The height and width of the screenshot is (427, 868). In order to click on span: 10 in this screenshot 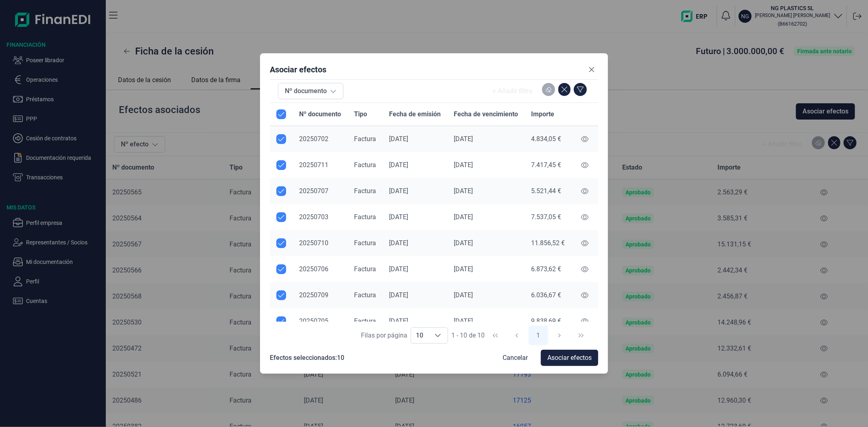, I will do `click(419, 335)`.